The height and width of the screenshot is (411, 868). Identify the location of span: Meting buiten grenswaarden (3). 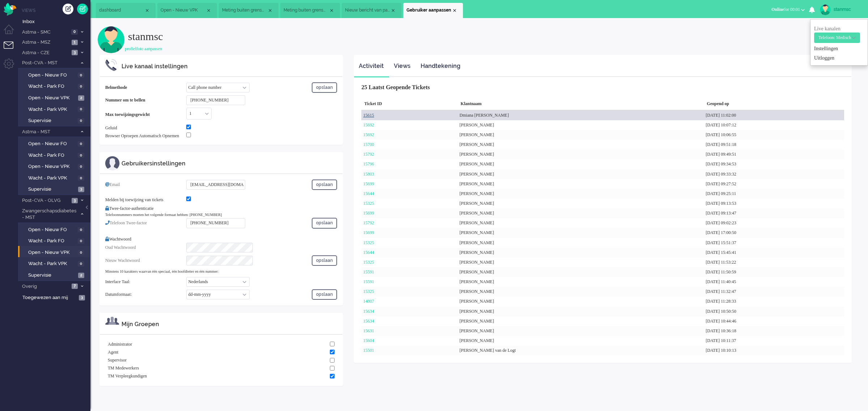
(306, 10).